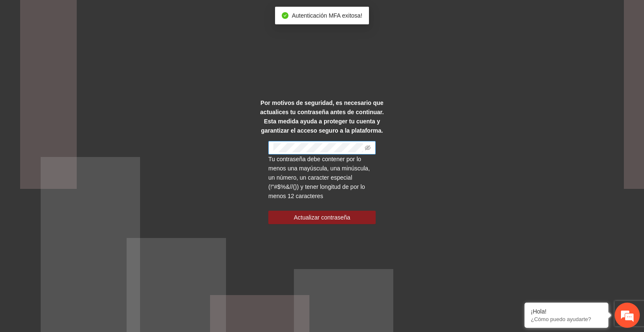 The height and width of the screenshot is (332, 644). I want to click on span: Estamos en línea., so click(82, 155).